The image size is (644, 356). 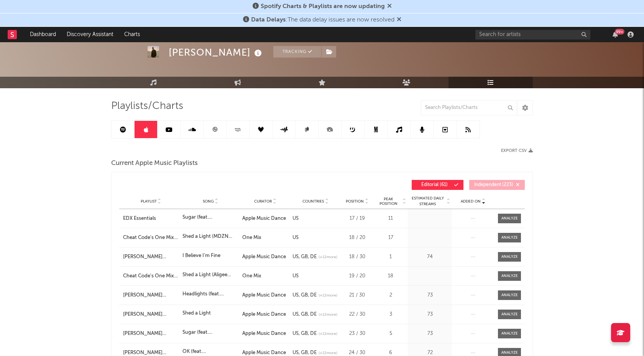 What do you see at coordinates (43, 35) in the screenshot?
I see `a: Dashboard` at bounding box center [43, 35].